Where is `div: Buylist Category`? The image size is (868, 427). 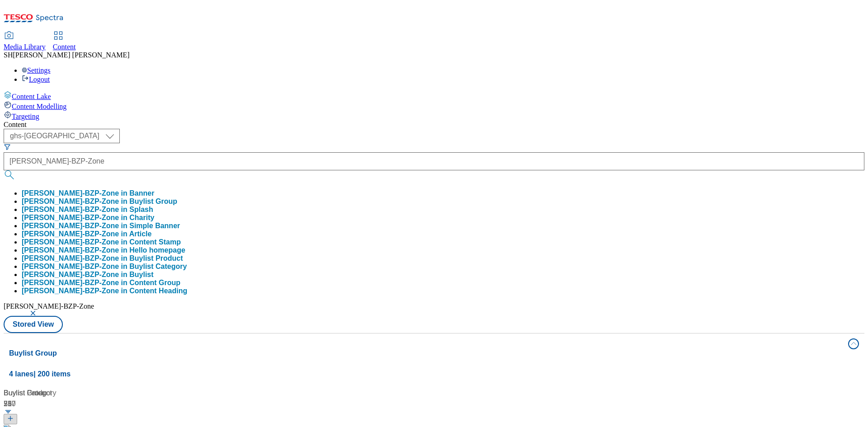
div: Buylist Category is located at coordinates (94, 393).